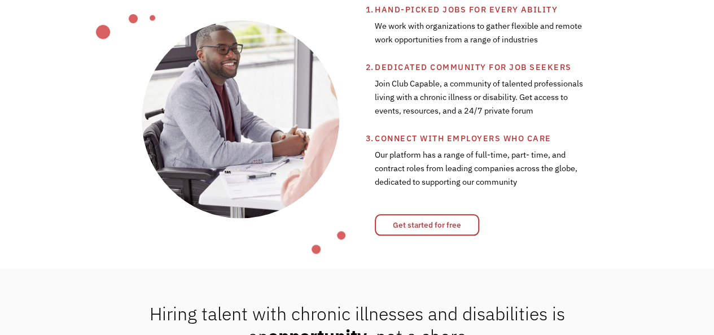 The image size is (714, 335). What do you see at coordinates (525, 67) in the screenshot?
I see `div: Dedicated community for job seekers` at bounding box center [525, 67].